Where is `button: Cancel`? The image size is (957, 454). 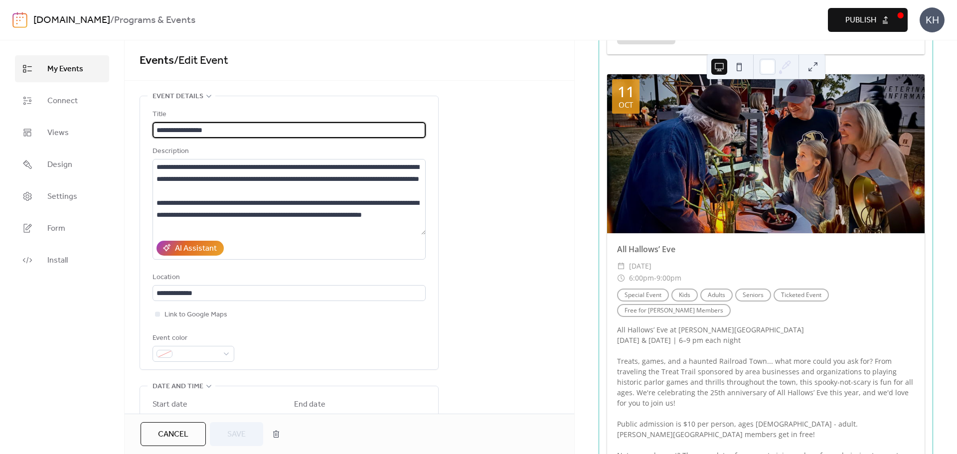
button: Cancel is located at coordinates (173, 434).